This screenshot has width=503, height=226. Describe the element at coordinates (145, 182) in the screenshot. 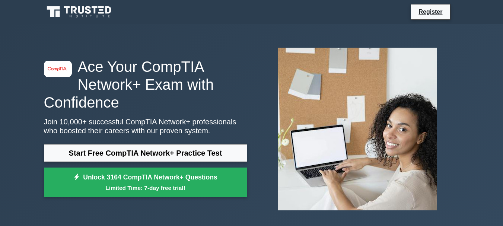

I see `a: Unlock 3164 CompTIA Network+ QuestionsLimited Time: 7-day free trial!` at that location.